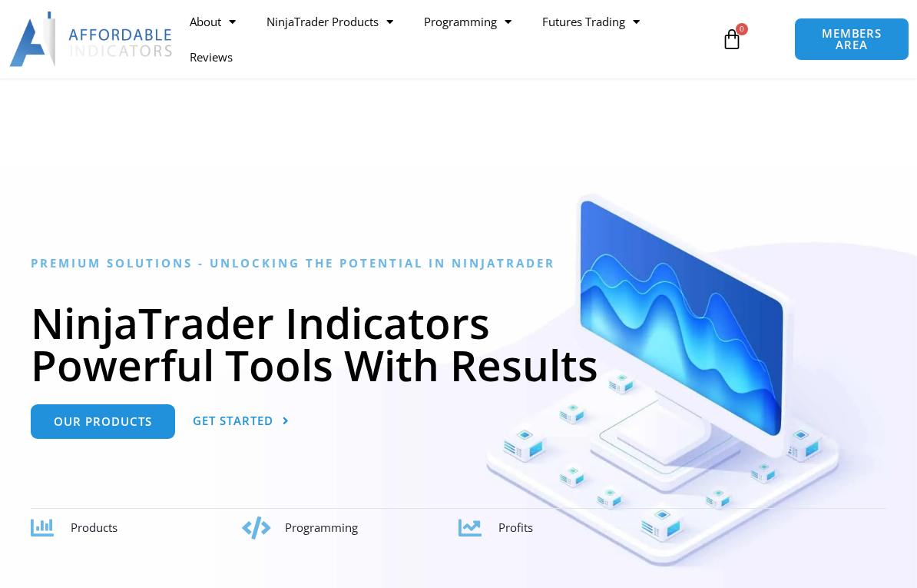 The height and width of the screenshot is (588, 917). What do you see at coordinates (242, 421) in the screenshot?
I see `a: Get Started` at bounding box center [242, 421].